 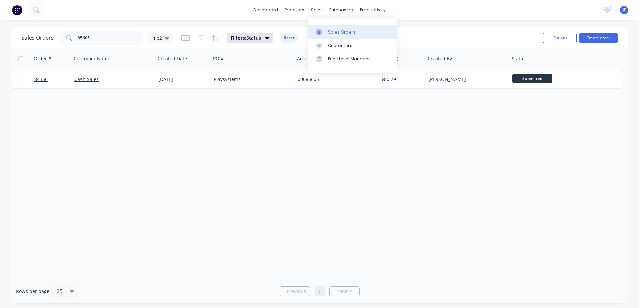 What do you see at coordinates (342, 291) in the screenshot?
I see `span: Next` at bounding box center [342, 291].